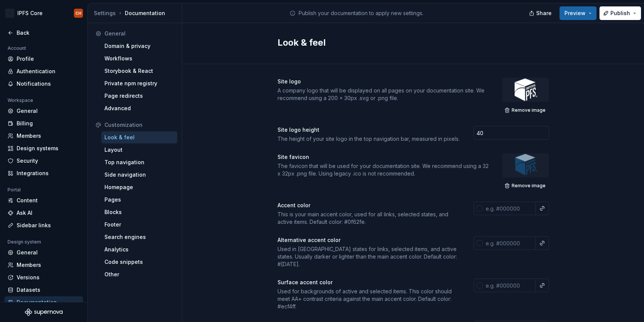 The height and width of the screenshot is (322, 644). I want to click on button: IIPFS CoreCH, so click(44, 14).